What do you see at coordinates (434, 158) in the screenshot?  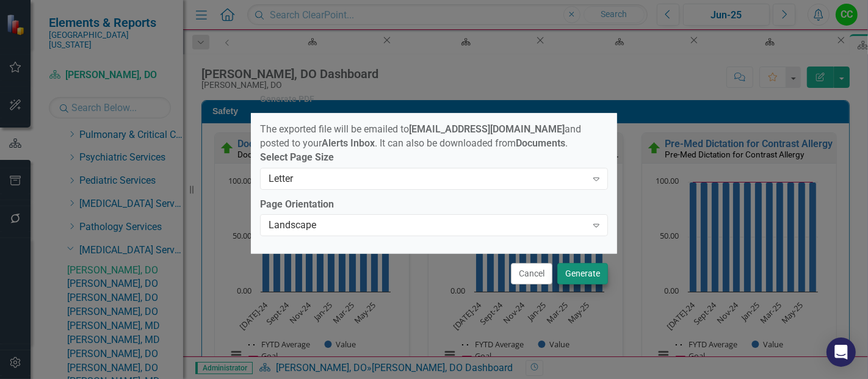 I see `label: Select Page Size` at bounding box center [434, 158].